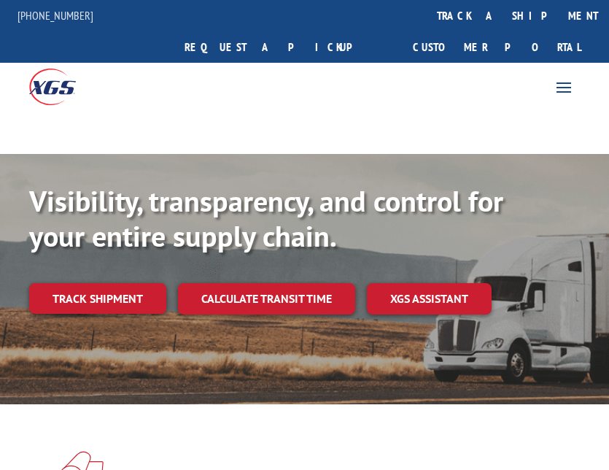 The height and width of the screenshot is (470, 609). Describe the element at coordinates (98, 298) in the screenshot. I see `a: Track shipment` at that location.